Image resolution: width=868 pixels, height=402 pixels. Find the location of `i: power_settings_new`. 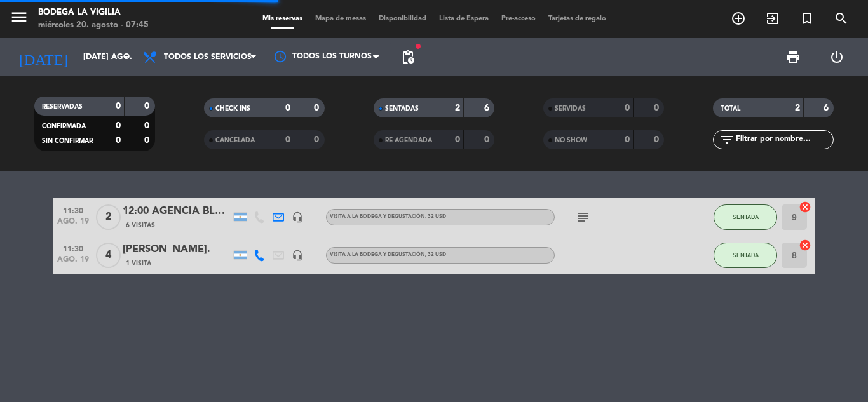

i: power_settings_new is located at coordinates (836, 57).